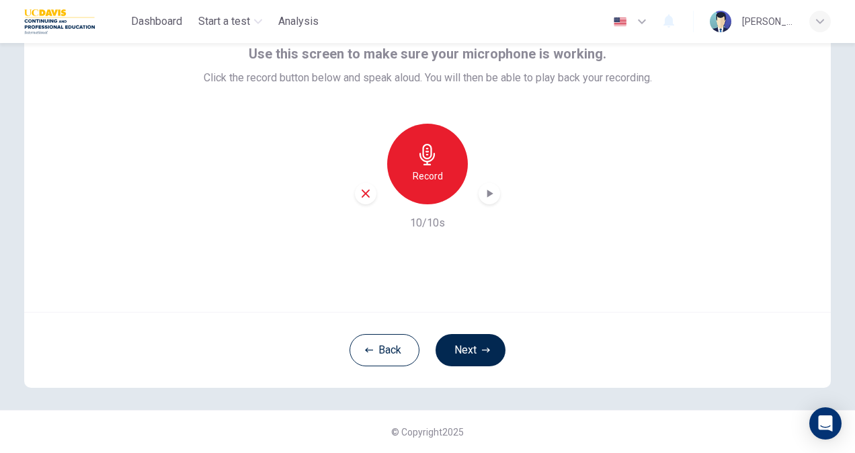 This screenshot has width=855, height=453. Describe the element at coordinates (59, 21) in the screenshot. I see `img: UC Davis logo` at that location.